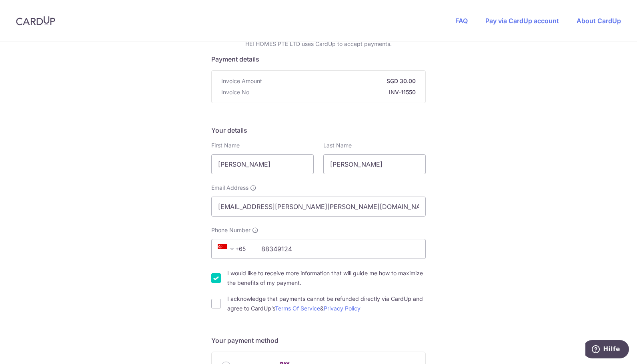 This screenshot has height=364, width=637. What do you see at coordinates (461, 21) in the screenshot?
I see `a: FAQ` at bounding box center [461, 21].